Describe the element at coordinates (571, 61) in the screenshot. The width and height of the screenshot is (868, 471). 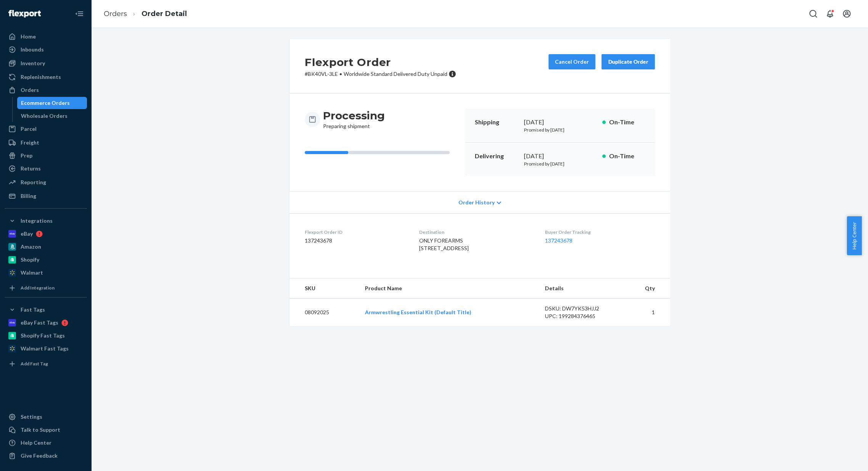
I see `button: Cancel Order` at that location.